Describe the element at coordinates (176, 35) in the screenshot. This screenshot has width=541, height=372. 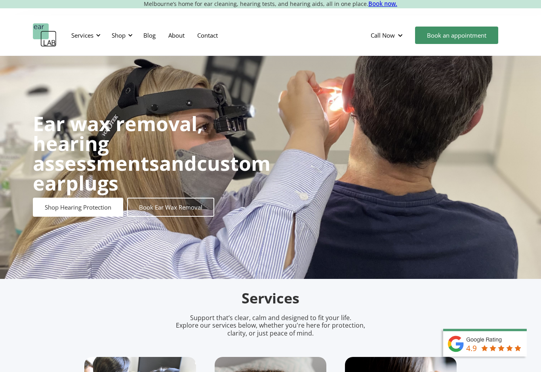
I see `a: About` at that location.